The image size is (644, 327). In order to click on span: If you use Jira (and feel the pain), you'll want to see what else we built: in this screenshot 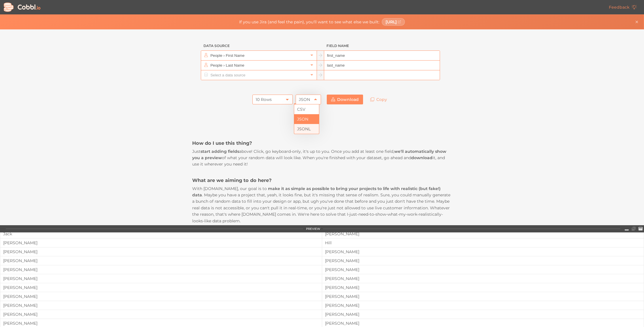, I will do `click(309, 22)`.